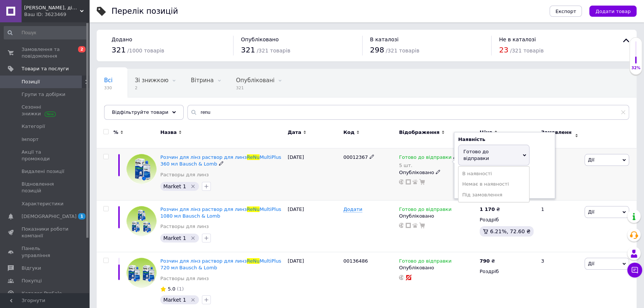  I want to click on span: Код, so click(349, 132).